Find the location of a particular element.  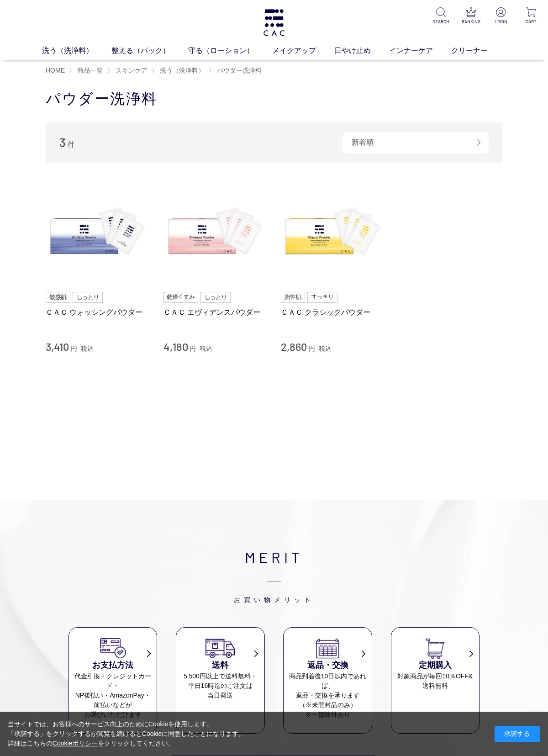

p: SEARCH is located at coordinates (440, 21).